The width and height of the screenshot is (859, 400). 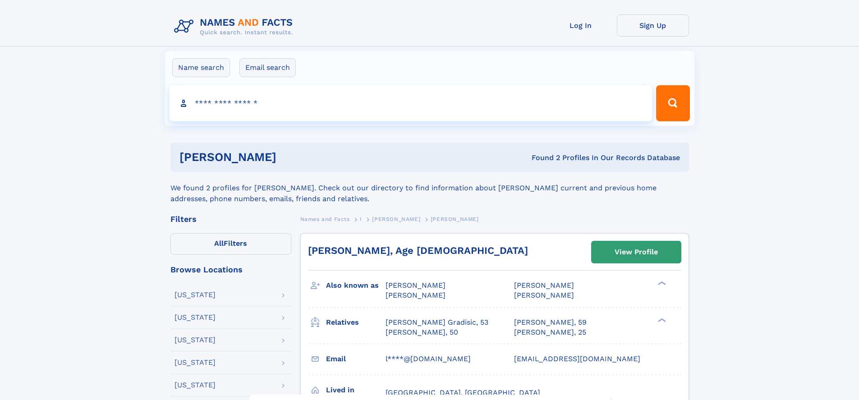 I want to click on label: Name search, so click(x=201, y=68).